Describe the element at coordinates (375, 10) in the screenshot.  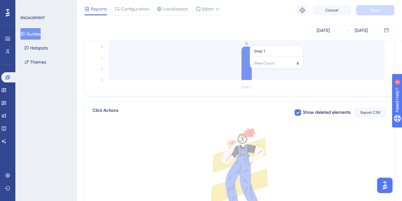
I see `button: Save` at that location.